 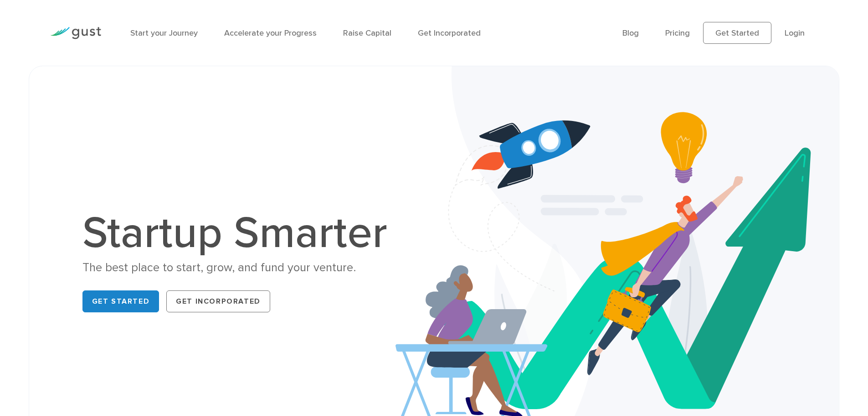 What do you see at coordinates (240, 267) in the screenshot?
I see `div: The best place to start, grow, and fund your venture.` at bounding box center [240, 267].